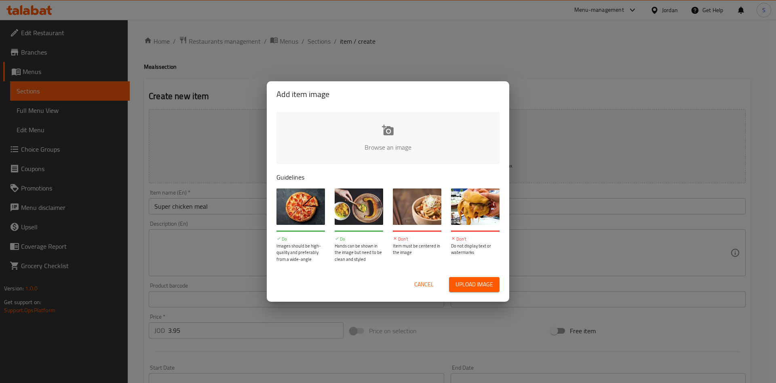  Describe the element at coordinates (424, 284) in the screenshot. I see `span: Cancel` at that location.